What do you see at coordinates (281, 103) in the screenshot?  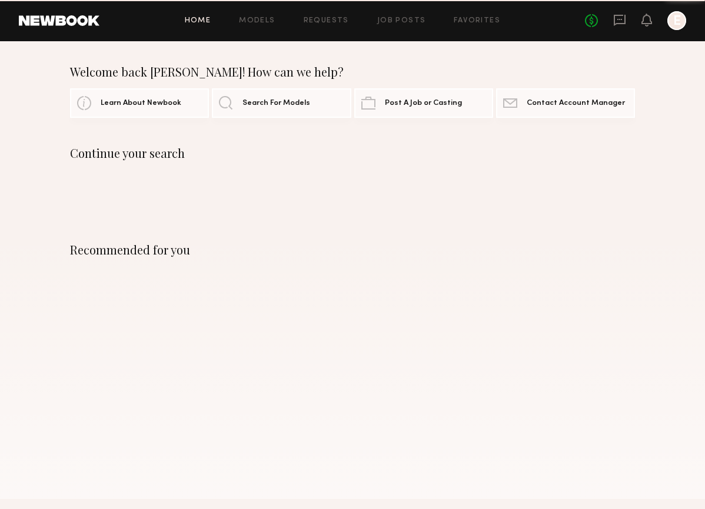 I see `a: Search For Models` at bounding box center [281, 103].